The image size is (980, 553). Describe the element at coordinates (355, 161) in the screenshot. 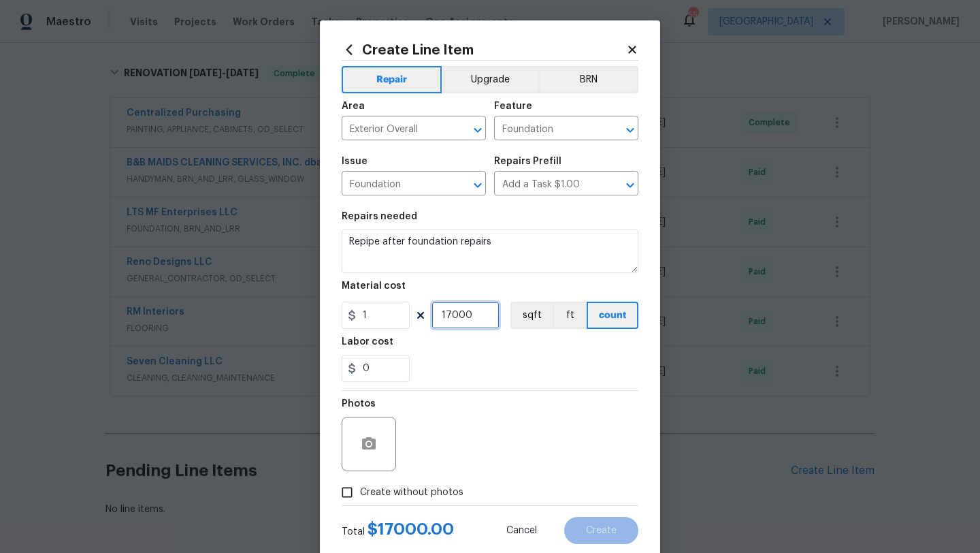

I see `h5: Issue` at that location.